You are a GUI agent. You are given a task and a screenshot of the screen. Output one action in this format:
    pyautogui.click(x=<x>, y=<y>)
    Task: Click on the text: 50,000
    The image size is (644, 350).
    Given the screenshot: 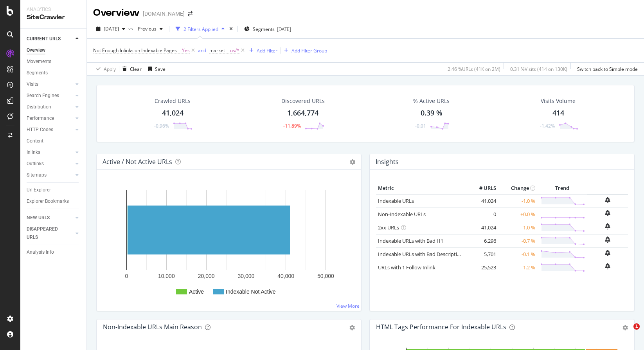 What is the action you would take?
    pyautogui.click(x=325, y=276)
    